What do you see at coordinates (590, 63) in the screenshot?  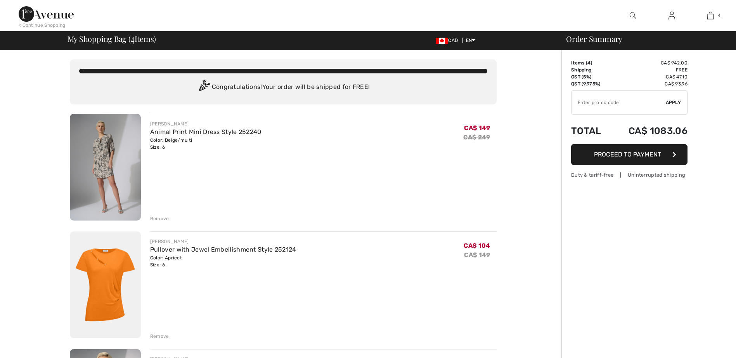 I see `td: Items ( )` at bounding box center [590, 63].